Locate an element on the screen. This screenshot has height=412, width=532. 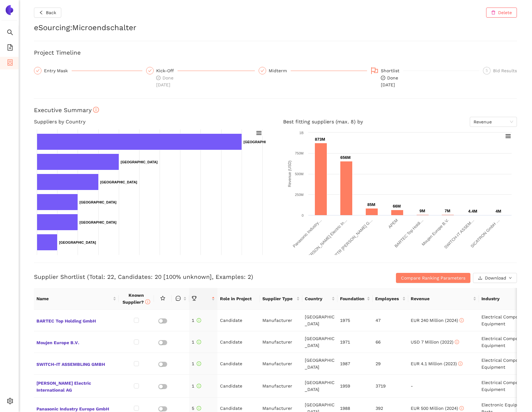
td: 1987 is located at coordinates (355, 363).